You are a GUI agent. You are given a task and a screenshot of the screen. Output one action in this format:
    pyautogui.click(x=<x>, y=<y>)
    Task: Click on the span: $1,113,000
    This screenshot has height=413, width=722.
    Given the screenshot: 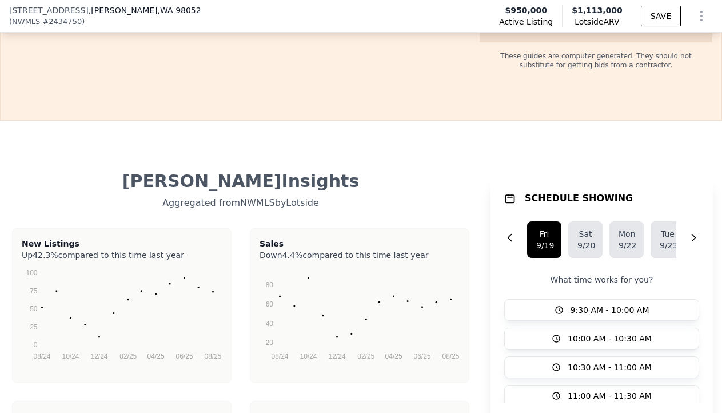 What is the action you would take?
    pyautogui.click(x=597, y=10)
    